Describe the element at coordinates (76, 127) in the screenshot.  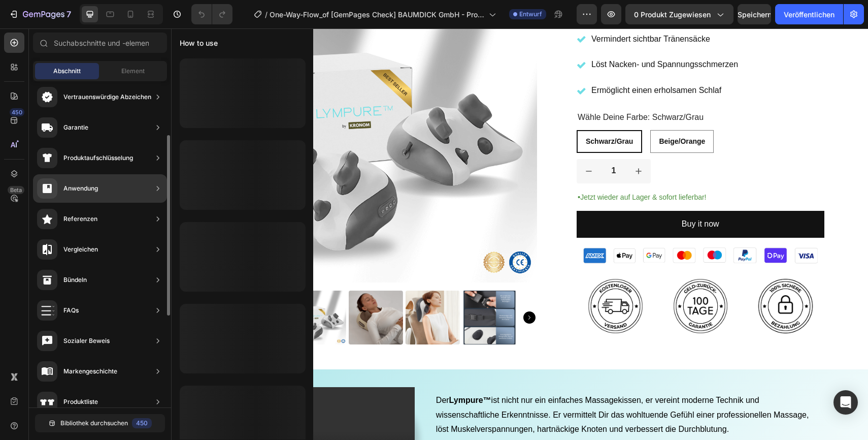
I see `font: Garantie` at that location.